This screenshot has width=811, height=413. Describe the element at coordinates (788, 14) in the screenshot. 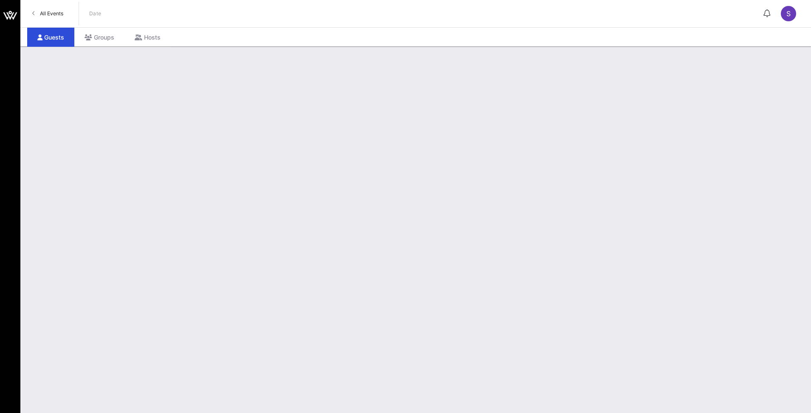

I see `span: S` at that location.